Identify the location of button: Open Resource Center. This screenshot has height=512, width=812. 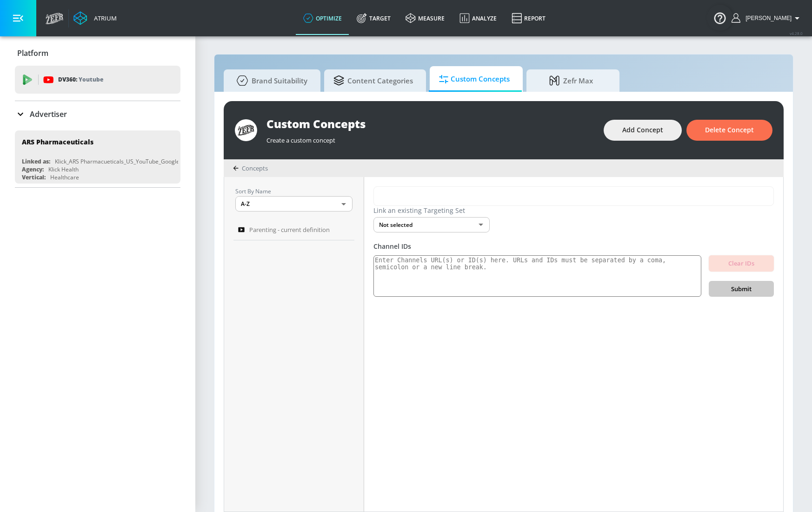
(720, 18).